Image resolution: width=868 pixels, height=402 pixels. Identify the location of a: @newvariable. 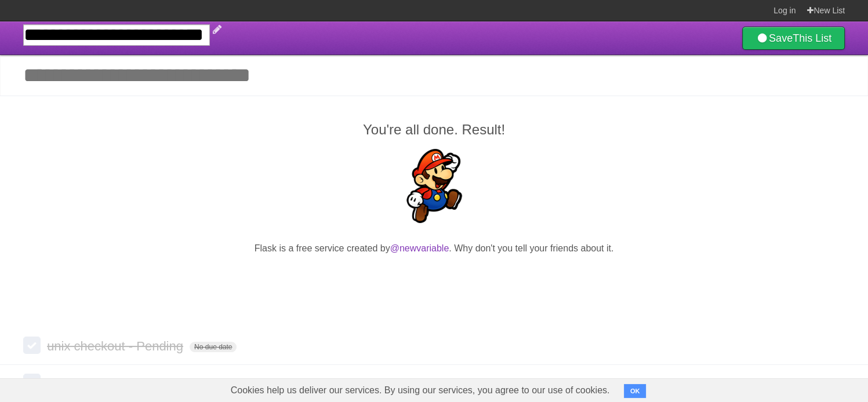
(419, 248).